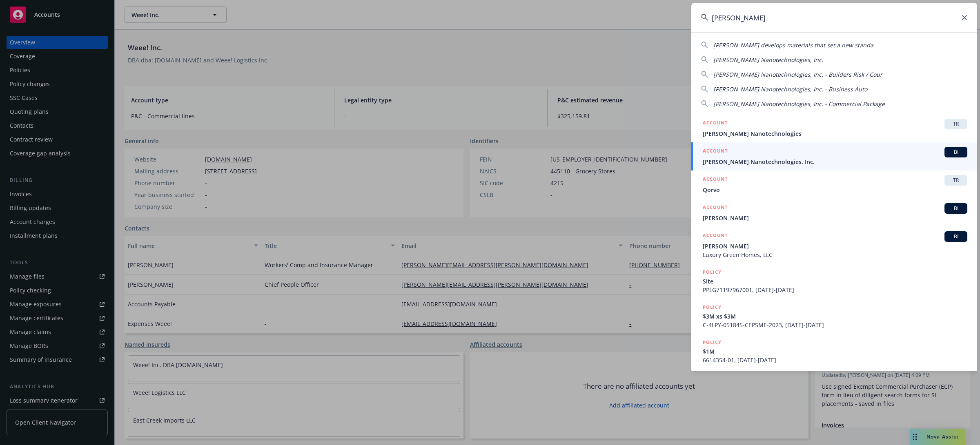  What do you see at coordinates (834, 17) in the screenshot?
I see `input: Search...` at bounding box center [834, 17].